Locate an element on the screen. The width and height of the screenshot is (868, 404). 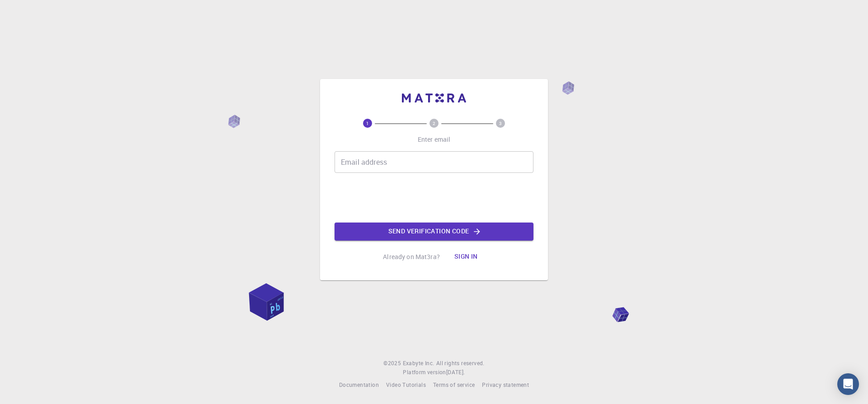
span: Video Tutorials is located at coordinates (406, 385).